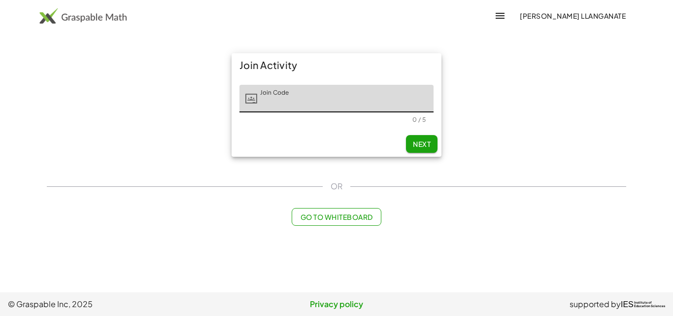 This screenshot has height=316, width=673. Describe the element at coordinates (650, 305) in the screenshot. I see `span: Institute of Education Sciences` at that location.